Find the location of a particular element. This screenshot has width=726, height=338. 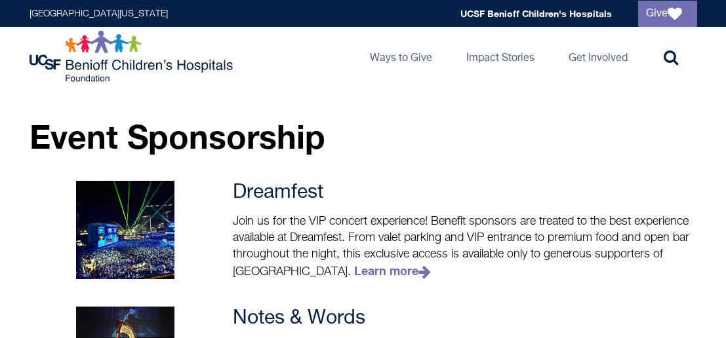

a: The Concert for UCSF Benioff Children's Hospitals is located at coordinates (125, 230).